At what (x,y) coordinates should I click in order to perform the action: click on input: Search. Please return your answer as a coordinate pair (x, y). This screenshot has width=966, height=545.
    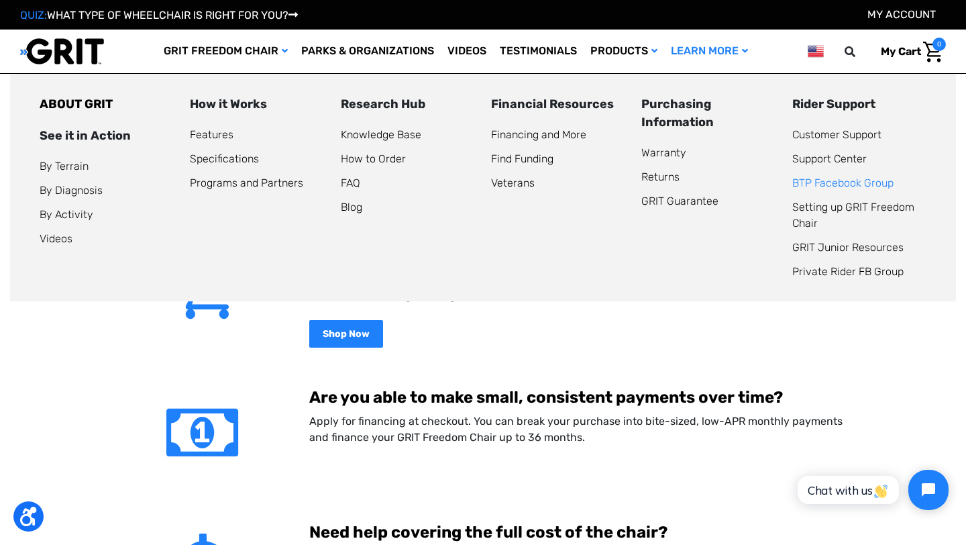
    Looking at the image, I should click on (861, 52).